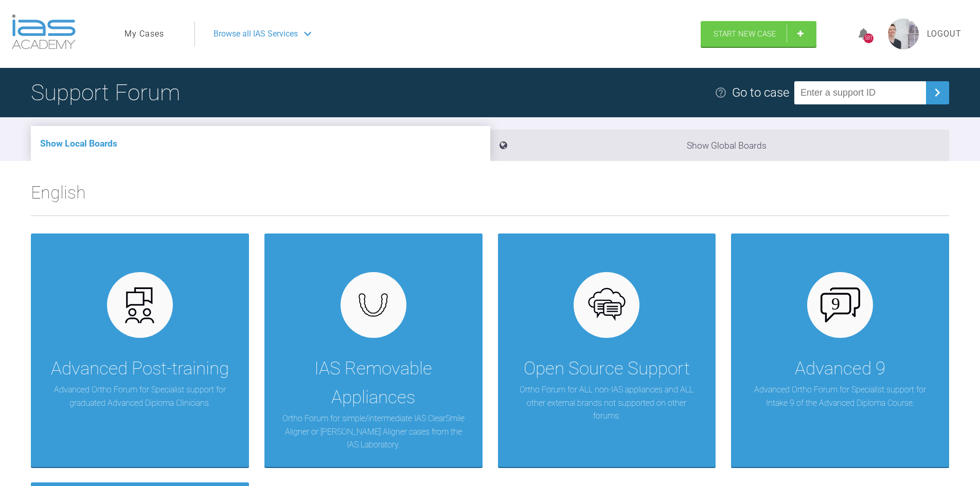  What do you see at coordinates (43, 32) in the screenshot?
I see `img: logo-light.3e3ef733.png` at bounding box center [43, 32].